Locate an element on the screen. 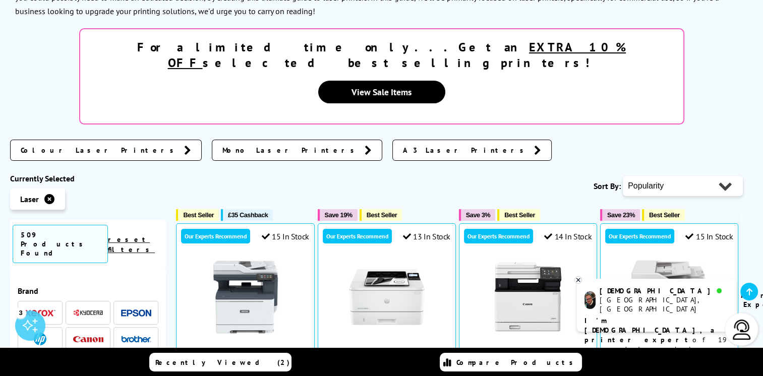 This screenshot has height=376, width=763. div: Currently Selected is located at coordinates (88, 179).